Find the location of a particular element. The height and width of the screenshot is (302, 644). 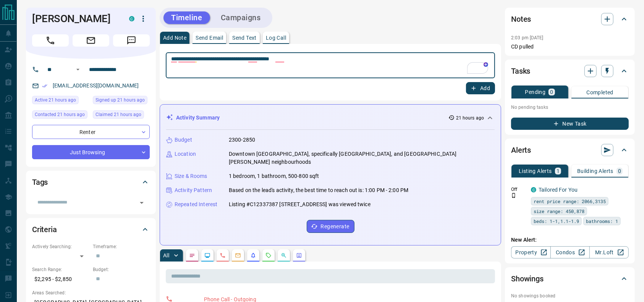

button: New Task is located at coordinates (570, 124).